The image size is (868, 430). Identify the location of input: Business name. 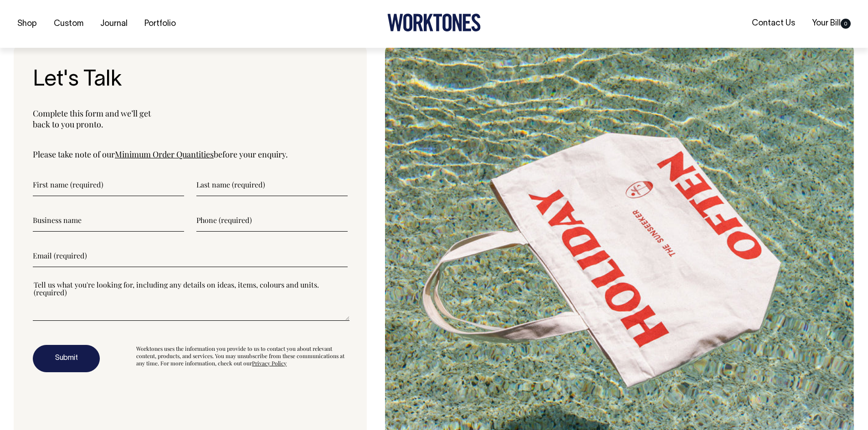
(109, 220).